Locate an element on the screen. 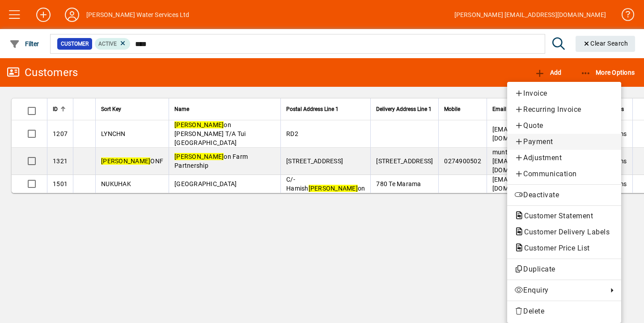 The image size is (644, 323). span: Payment is located at coordinates (564, 142).